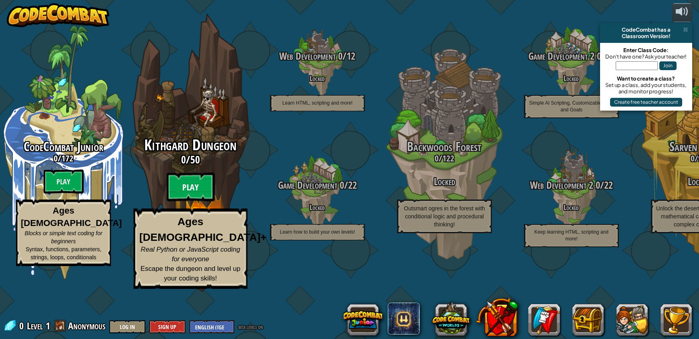 The image size is (699, 339). I want to click on span: 1, so click(48, 326).